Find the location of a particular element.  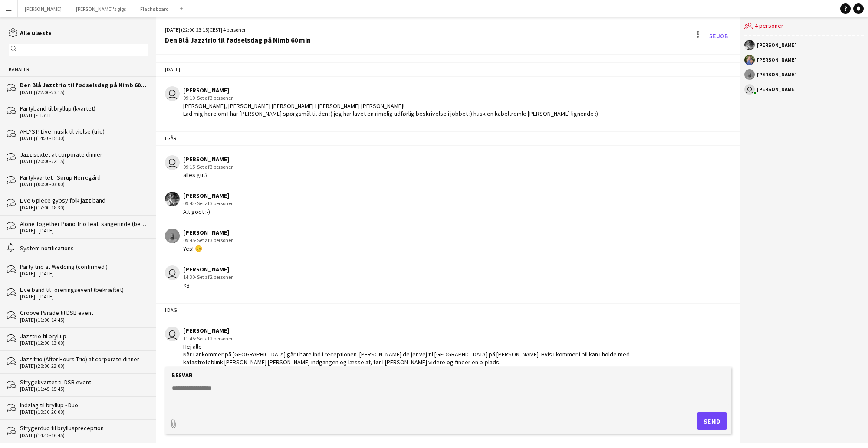

a: Se Job is located at coordinates (718, 36).